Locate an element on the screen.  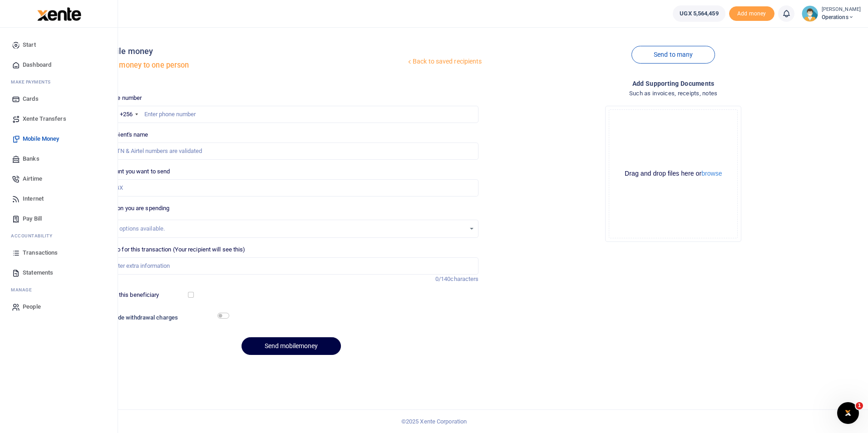
li: Ac is located at coordinates (59, 236).